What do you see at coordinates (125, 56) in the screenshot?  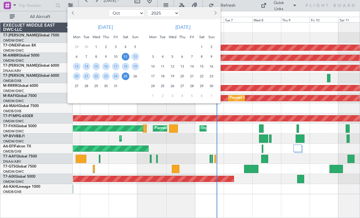 I see `div: 11-10-2025` at bounding box center [125, 56].